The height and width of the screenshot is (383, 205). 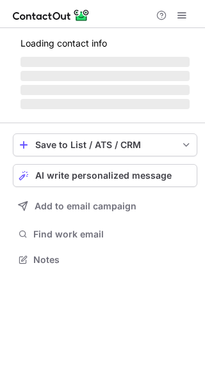 I want to click on p: Loading contact info, so click(x=105, y=43).